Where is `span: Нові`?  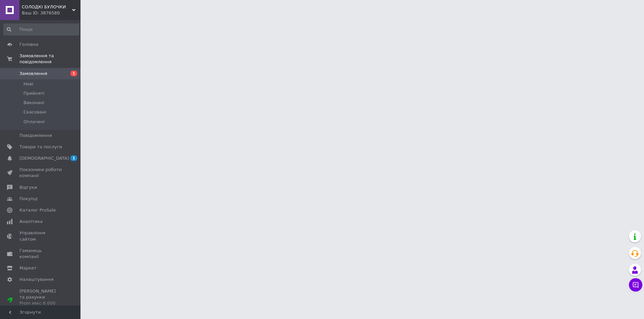
span: Нові is located at coordinates (28, 84).